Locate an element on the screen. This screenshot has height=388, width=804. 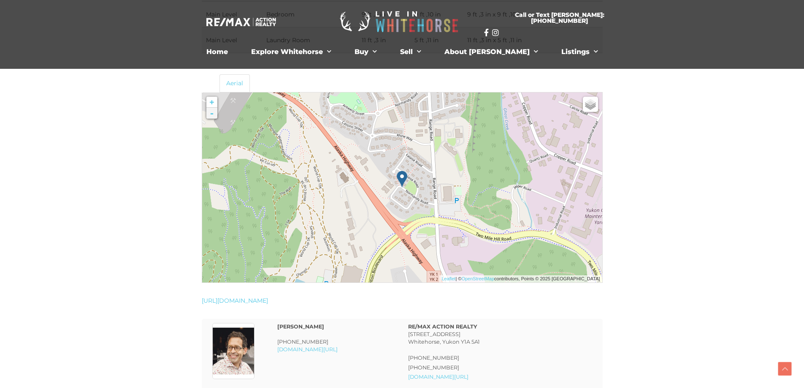
a: Aerial is located at coordinates (235, 83).